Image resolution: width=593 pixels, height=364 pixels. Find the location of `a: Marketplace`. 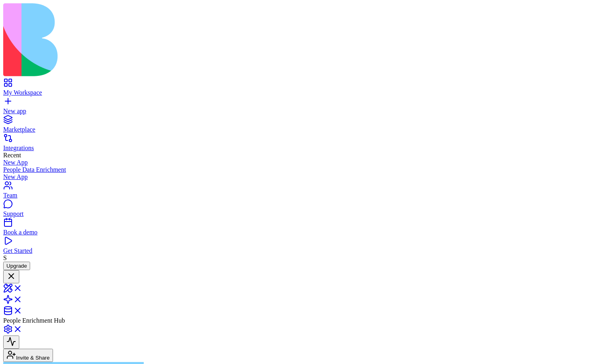

a: Marketplace is located at coordinates (296, 126).